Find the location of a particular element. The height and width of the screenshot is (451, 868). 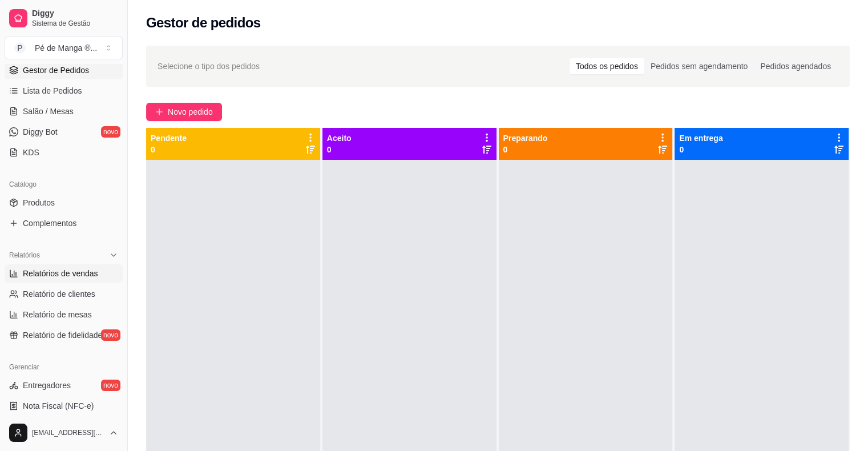

div: Pé de Manga ® ... is located at coordinates (65, 48).